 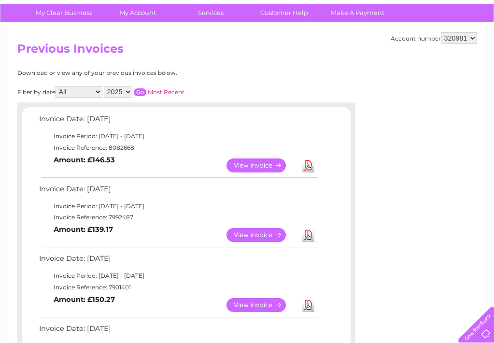 I want to click on div: Filter by date, so click(x=144, y=92).